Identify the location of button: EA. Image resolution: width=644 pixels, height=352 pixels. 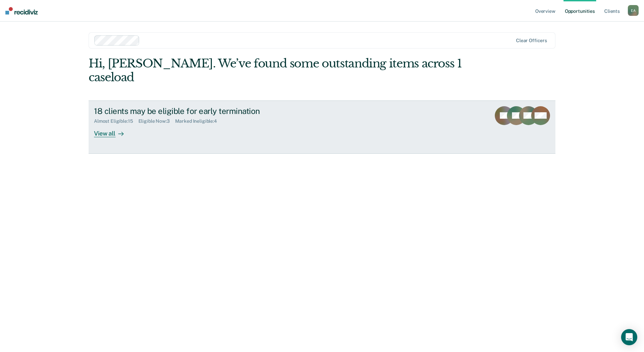
(633, 11).